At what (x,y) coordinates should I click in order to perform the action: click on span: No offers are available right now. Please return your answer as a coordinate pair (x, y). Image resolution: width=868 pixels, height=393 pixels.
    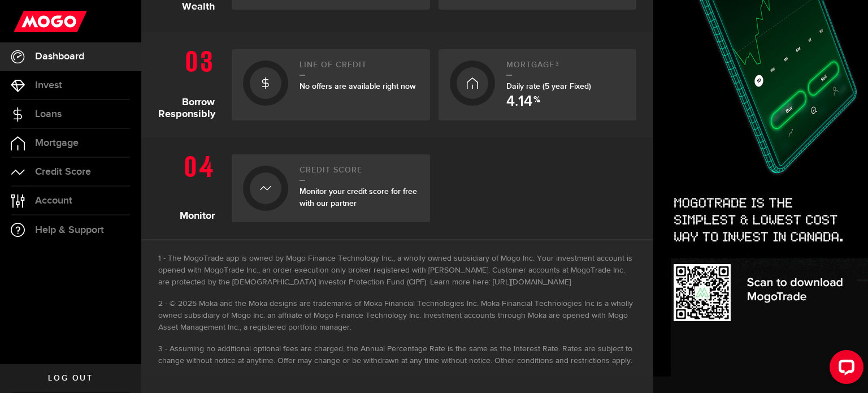
    Looking at the image, I should click on (358, 86).